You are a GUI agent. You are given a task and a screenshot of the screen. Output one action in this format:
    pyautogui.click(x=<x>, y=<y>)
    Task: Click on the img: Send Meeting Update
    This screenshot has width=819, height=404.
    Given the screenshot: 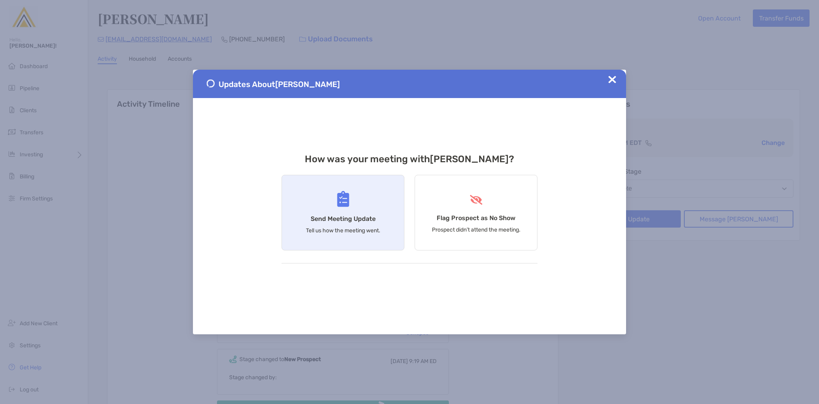 What is the action you would take?
    pyautogui.click(x=343, y=199)
    